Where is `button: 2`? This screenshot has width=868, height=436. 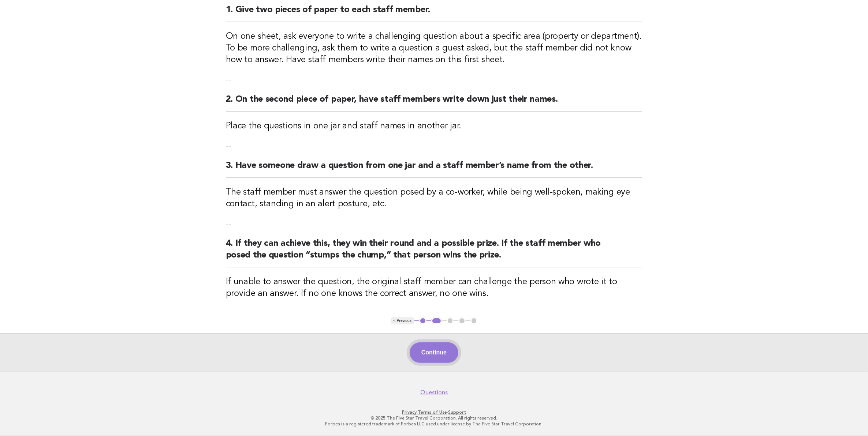 button: 2 is located at coordinates (436, 321).